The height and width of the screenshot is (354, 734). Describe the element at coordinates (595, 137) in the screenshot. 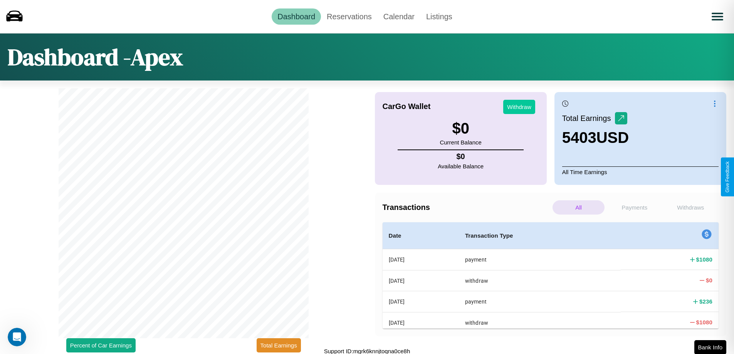

I see `h3: 5403 USD` at that location.